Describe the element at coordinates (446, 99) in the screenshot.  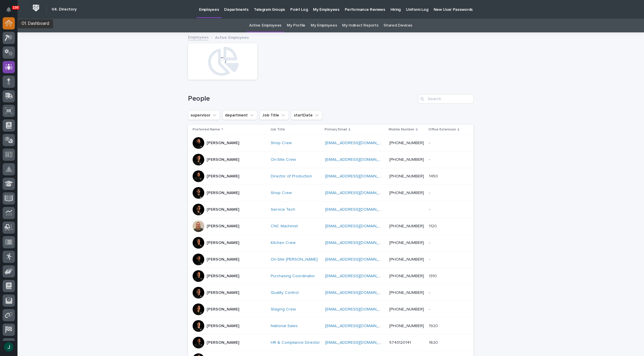
I see `input: Search` at that location.